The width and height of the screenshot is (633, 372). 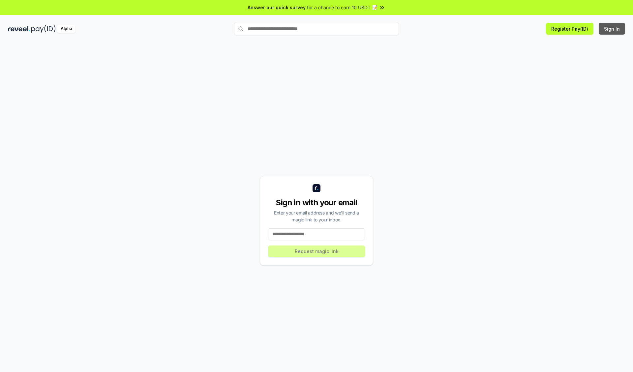 I want to click on span: Answer our quick survey, so click(x=277, y=7).